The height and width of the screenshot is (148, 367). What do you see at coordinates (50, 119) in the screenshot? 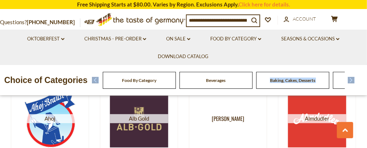
I see `span: Ahoj` at bounding box center [50, 119].